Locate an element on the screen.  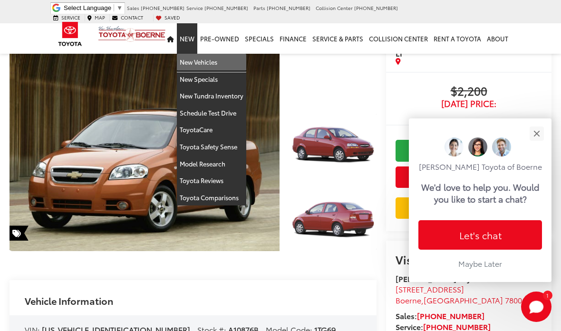
button: Maybe Later is located at coordinates (481, 264).